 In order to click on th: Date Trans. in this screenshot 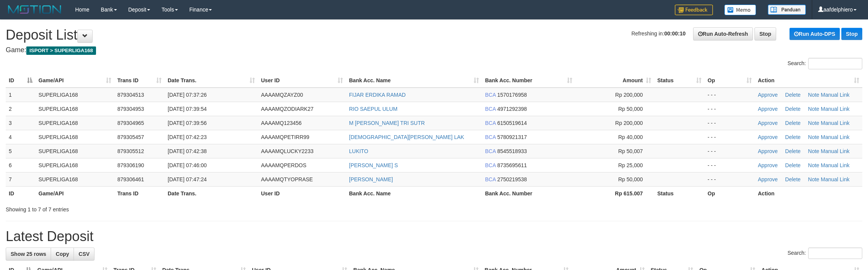, I will do `click(211, 194)`.